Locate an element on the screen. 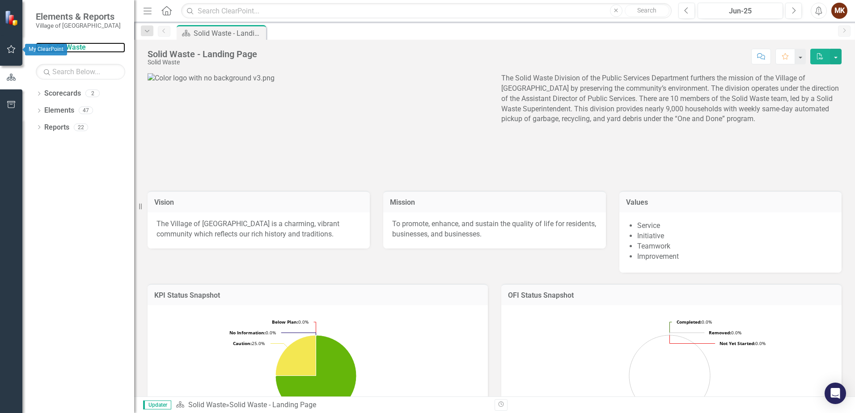  span: Search is located at coordinates (647, 10).